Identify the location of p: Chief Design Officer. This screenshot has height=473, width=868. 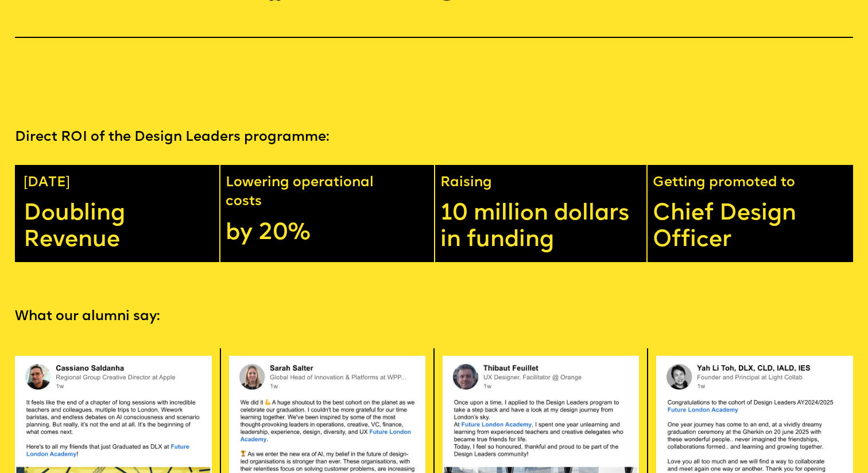
(755, 227).